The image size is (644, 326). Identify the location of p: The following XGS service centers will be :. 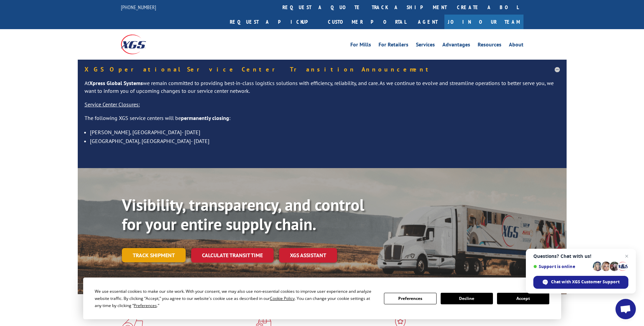
(322, 121).